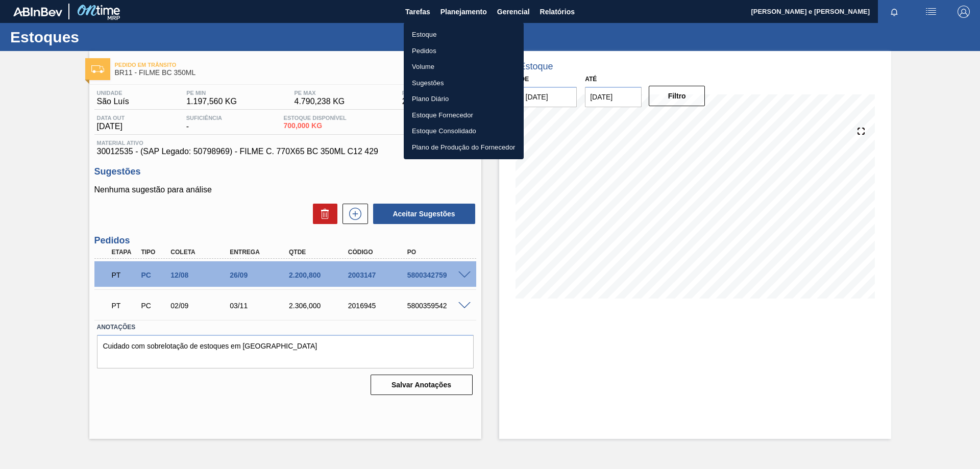  I want to click on li: Pedidos, so click(463, 51).